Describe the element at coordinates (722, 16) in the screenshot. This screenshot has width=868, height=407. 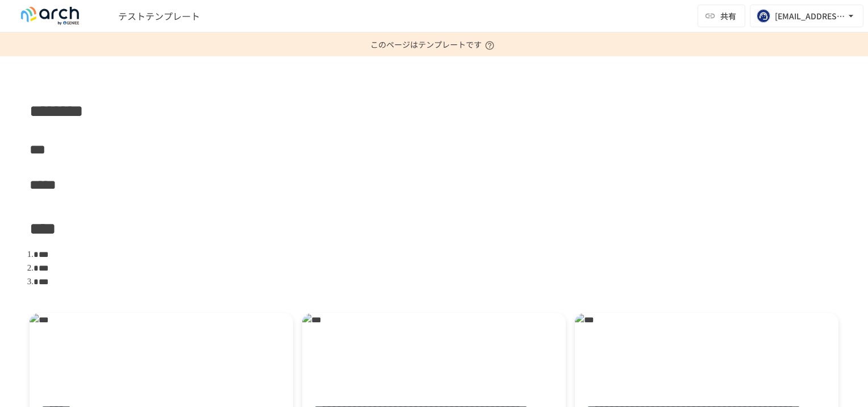
I see `button: 共有` at that location.